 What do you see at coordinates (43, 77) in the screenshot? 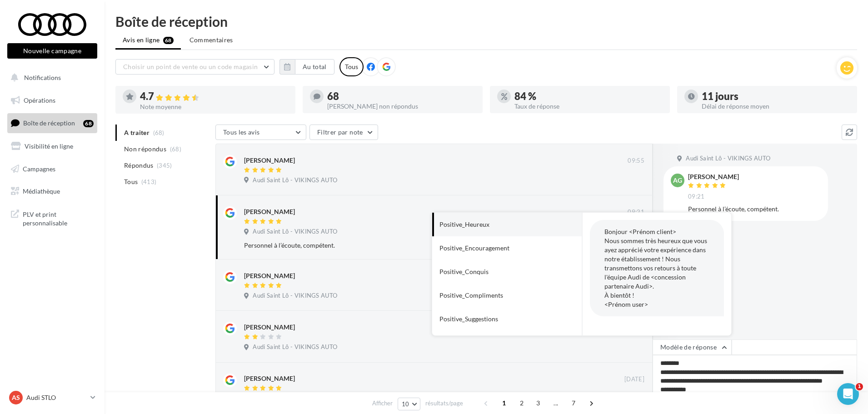
I see `span: Notifications` at bounding box center [43, 77].